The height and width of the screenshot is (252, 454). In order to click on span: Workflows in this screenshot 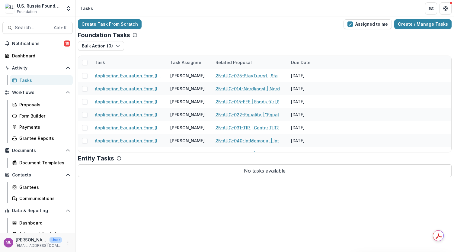, I will do `click(37, 92)`.